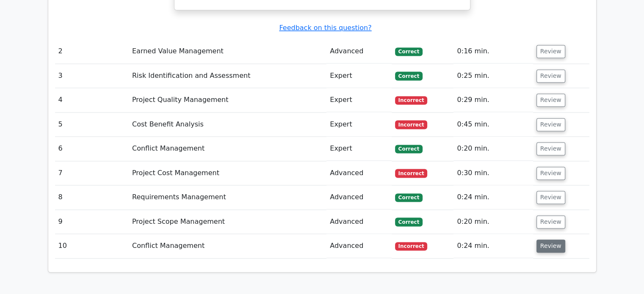 This screenshot has width=644, height=294. What do you see at coordinates (92, 76) in the screenshot?
I see `td: 3` at bounding box center [92, 76].